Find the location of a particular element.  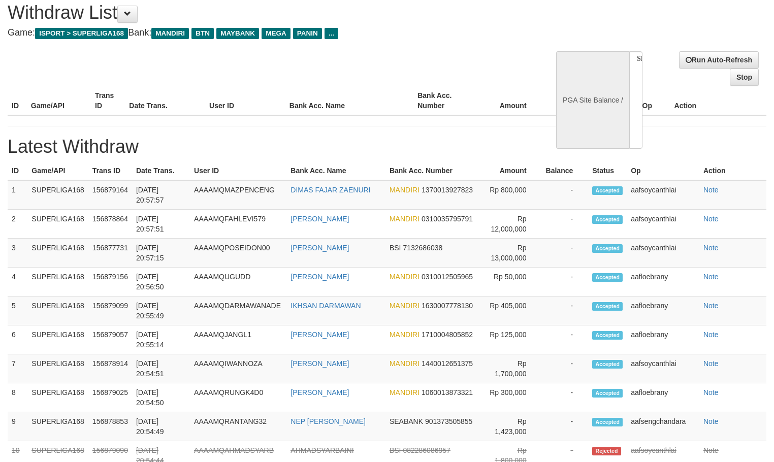

td: Rp 1,700,000 is located at coordinates (513, 369).